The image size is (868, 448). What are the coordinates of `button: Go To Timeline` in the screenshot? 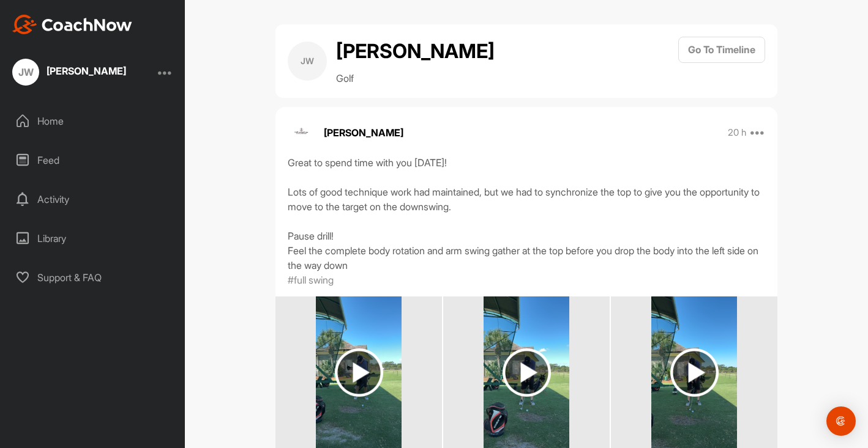 It's located at (722, 50).